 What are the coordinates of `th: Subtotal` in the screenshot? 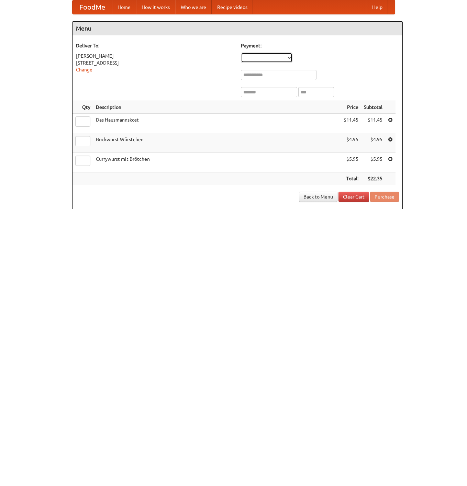 It's located at (373, 107).